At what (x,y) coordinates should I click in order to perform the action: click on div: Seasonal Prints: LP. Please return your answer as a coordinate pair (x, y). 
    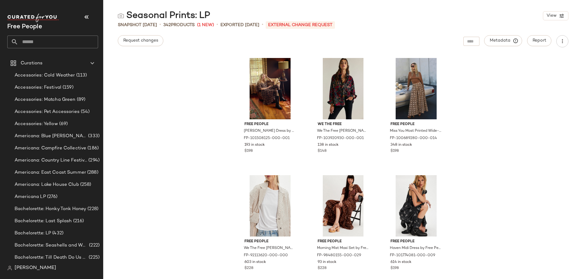
    Looking at the image, I should click on (164, 16).